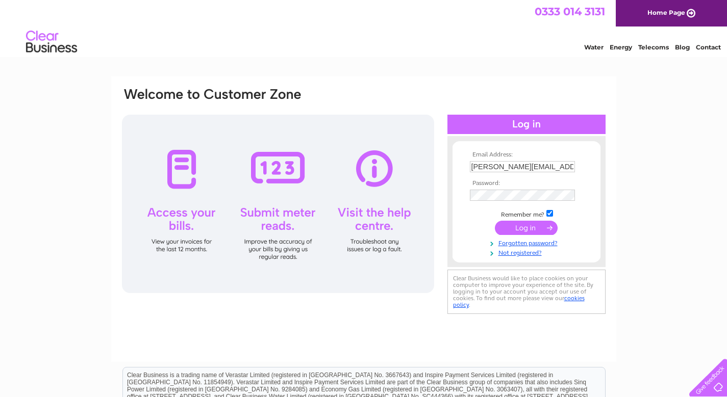 The width and height of the screenshot is (727, 397). What do you see at coordinates (51, 42) in the screenshot?
I see `img: logo.png` at bounding box center [51, 42].